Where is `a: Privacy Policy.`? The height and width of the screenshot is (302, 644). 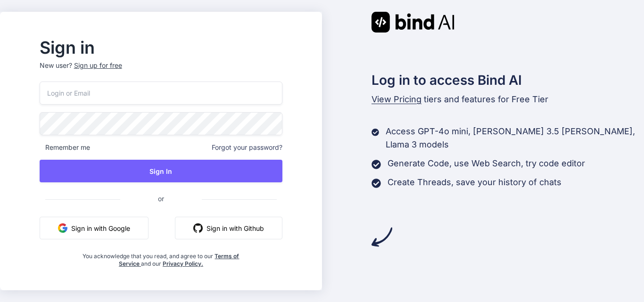
a: Privacy Policy. is located at coordinates (183, 264).